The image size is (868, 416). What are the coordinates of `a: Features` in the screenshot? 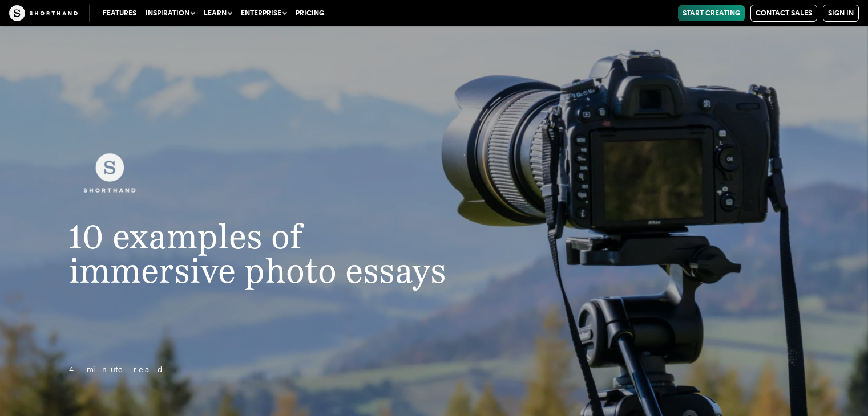 It's located at (119, 13).